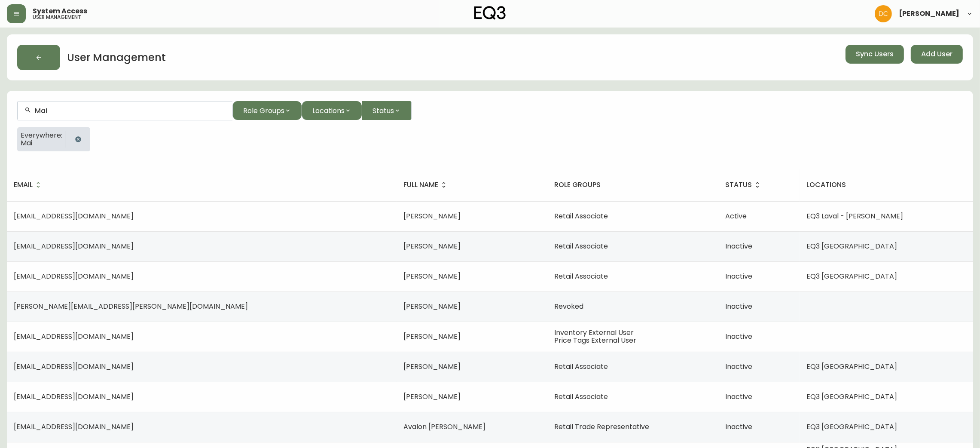  Describe the element at coordinates (41, 135) in the screenshot. I see `span: Everywhere:` at that location.